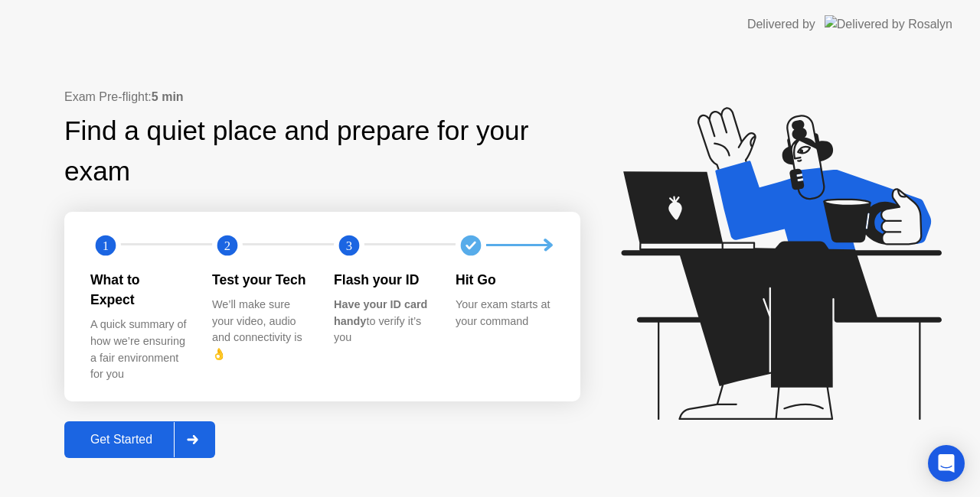 This screenshot has height=497, width=980. What do you see at coordinates (106, 245) in the screenshot?
I see `text: 1` at bounding box center [106, 245].